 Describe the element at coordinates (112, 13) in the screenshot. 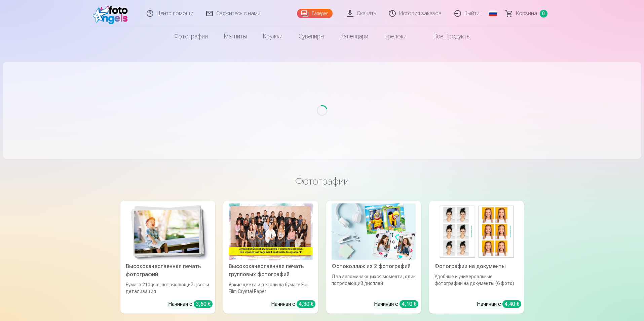

I see `img: /fa1` at that location.